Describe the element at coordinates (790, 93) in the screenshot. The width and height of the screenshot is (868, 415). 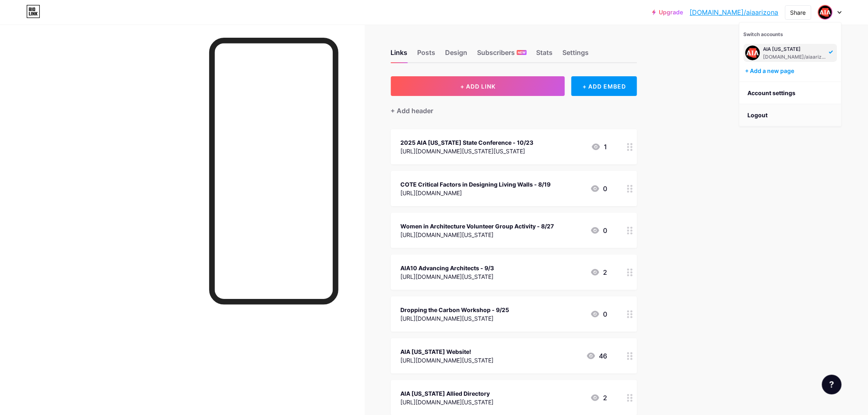
I see `a: Account settings` at that location.